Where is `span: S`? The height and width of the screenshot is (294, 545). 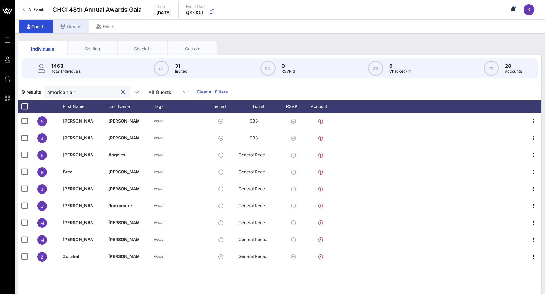
span: S is located at coordinates (42, 121).